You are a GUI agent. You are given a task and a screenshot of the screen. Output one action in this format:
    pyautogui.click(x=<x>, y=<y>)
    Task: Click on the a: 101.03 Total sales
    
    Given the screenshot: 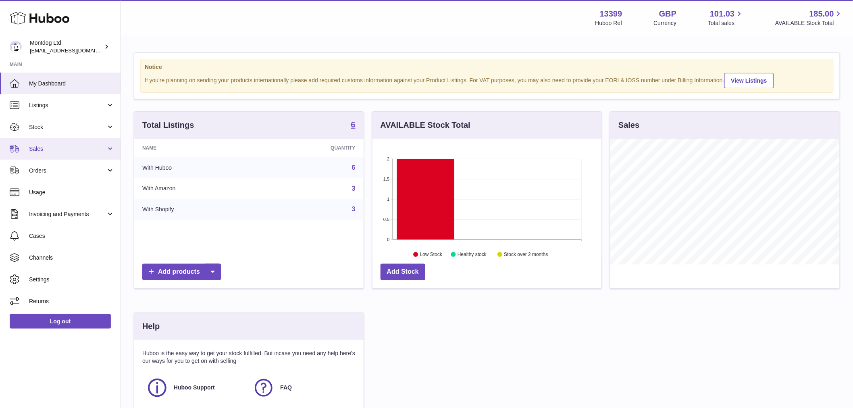 What is the action you would take?
    pyautogui.click(x=725, y=18)
    